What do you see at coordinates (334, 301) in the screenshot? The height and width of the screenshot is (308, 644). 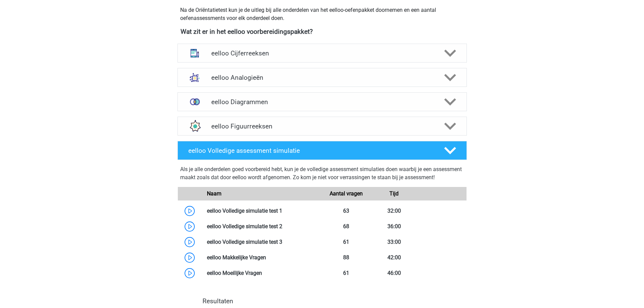 I see `h4: Resultaten` at bounding box center [334, 301].